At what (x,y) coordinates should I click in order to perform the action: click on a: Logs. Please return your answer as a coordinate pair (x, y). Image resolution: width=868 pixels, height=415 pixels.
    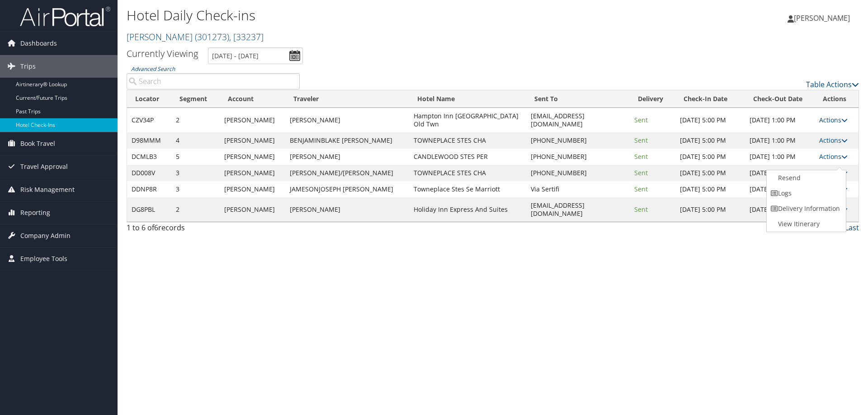
    Looking at the image, I should click on (805, 194).